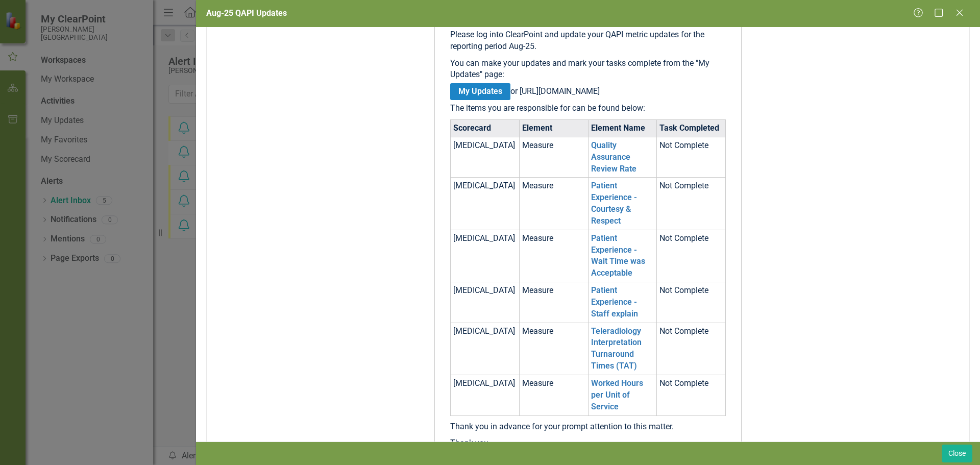  I want to click on th: Element, so click(553, 128).